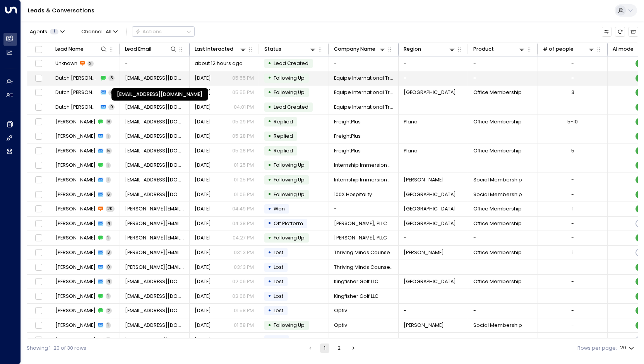 The image size is (644, 364). Describe the element at coordinates (243, 209) in the screenshot. I see `p: 04:49 PM` at that location.